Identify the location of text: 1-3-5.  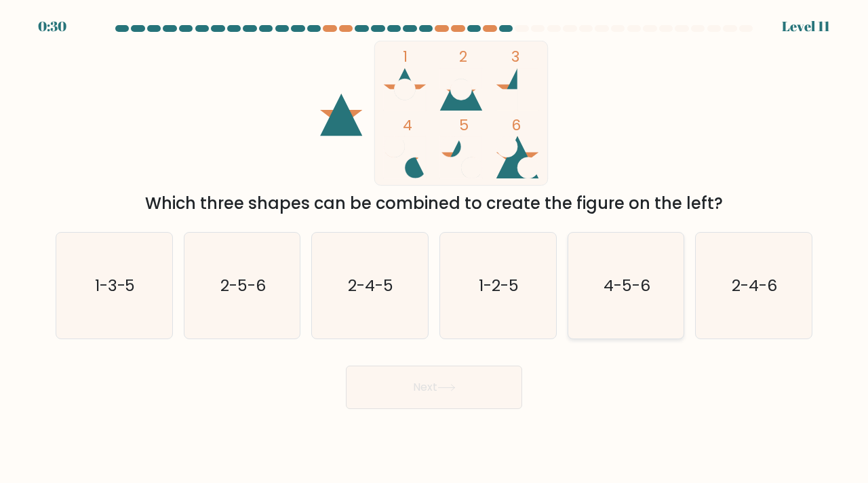
(115, 285).